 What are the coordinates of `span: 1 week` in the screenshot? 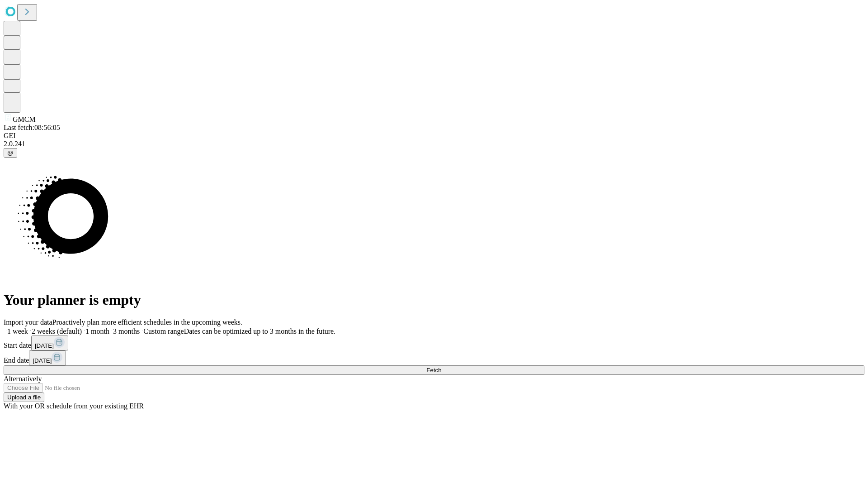 It's located at (18, 330).